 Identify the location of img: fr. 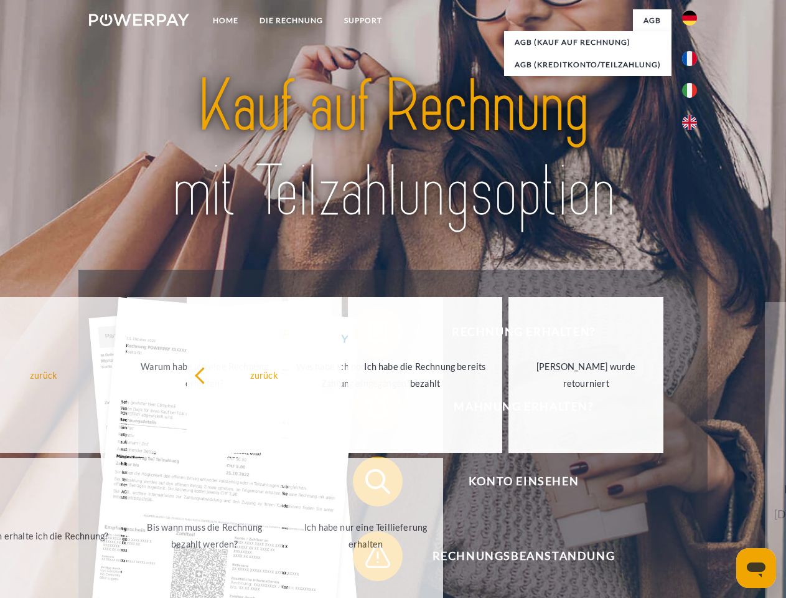
(690, 59).